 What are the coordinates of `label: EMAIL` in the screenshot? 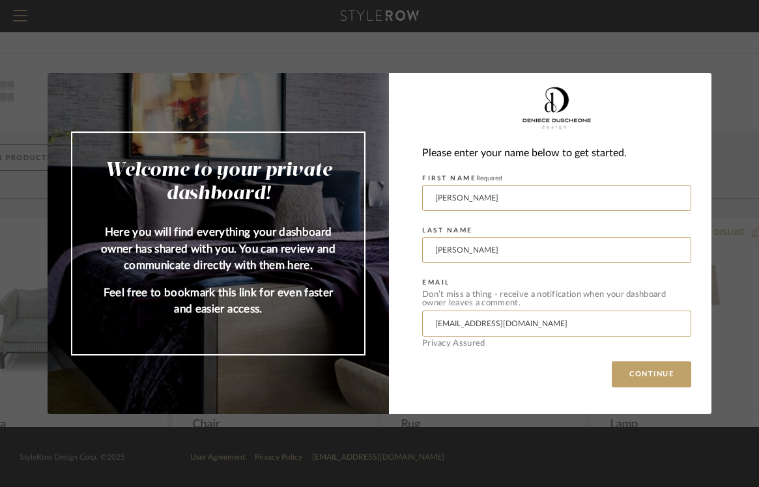 It's located at (436, 283).